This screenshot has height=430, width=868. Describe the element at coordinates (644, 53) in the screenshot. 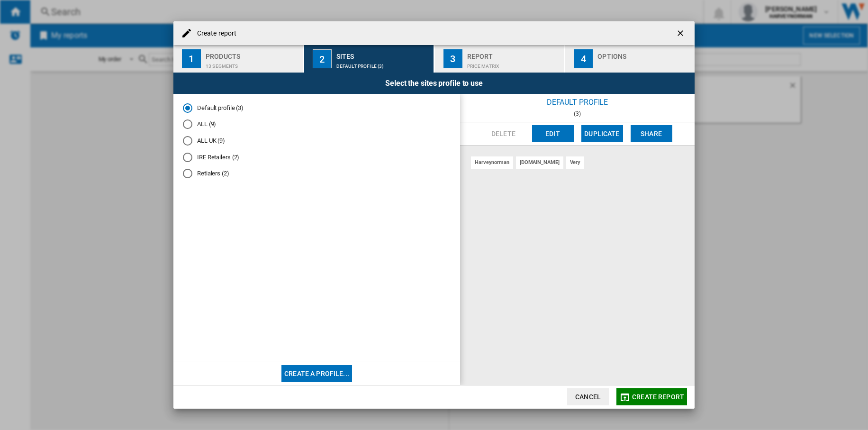

I see `div: Options` at that location.